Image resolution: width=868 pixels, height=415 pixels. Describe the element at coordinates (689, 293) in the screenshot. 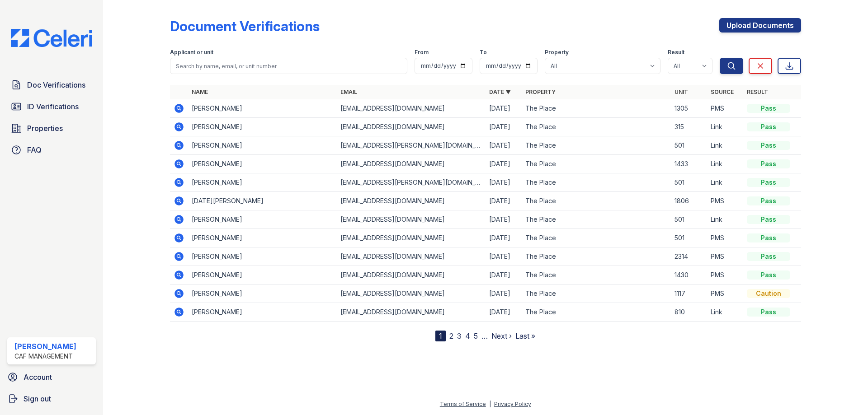

I see `td: 1117` at that location.